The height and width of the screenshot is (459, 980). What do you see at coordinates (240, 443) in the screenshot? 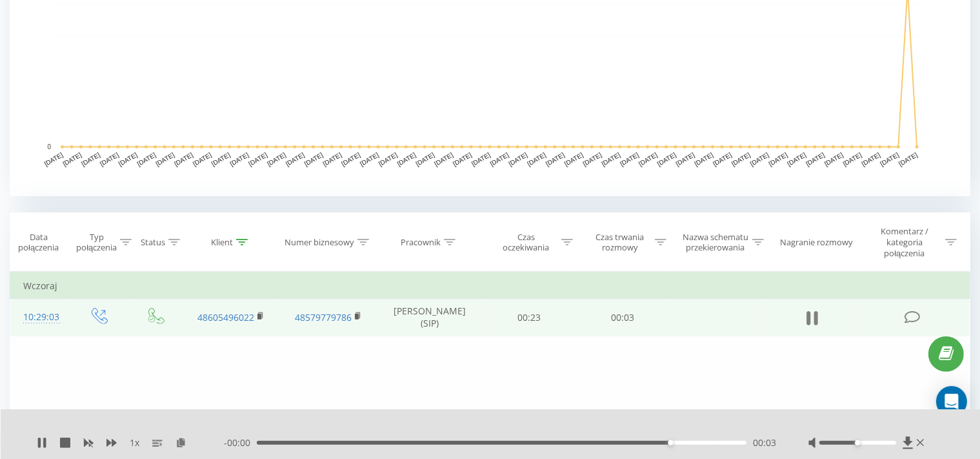
I see `span: - 00:00` at bounding box center [240, 443].